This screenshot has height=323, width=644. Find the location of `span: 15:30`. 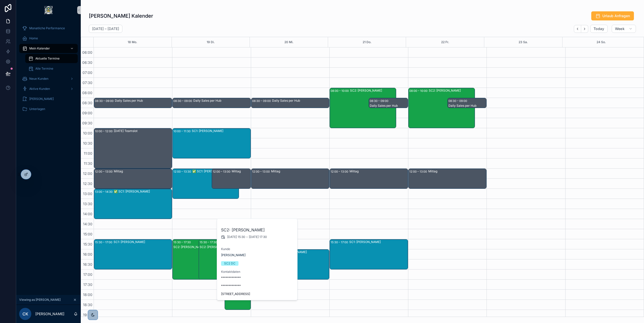

span: 15:30 is located at coordinates (88, 244).